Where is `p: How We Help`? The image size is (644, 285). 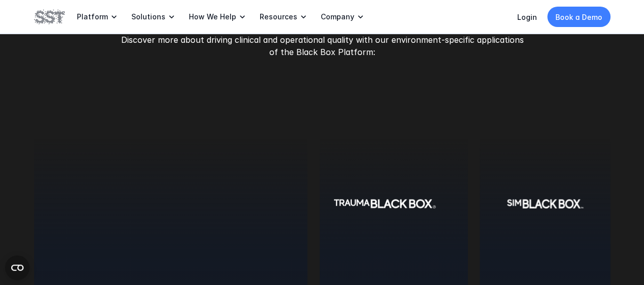 p: How We Help is located at coordinates (212, 17).